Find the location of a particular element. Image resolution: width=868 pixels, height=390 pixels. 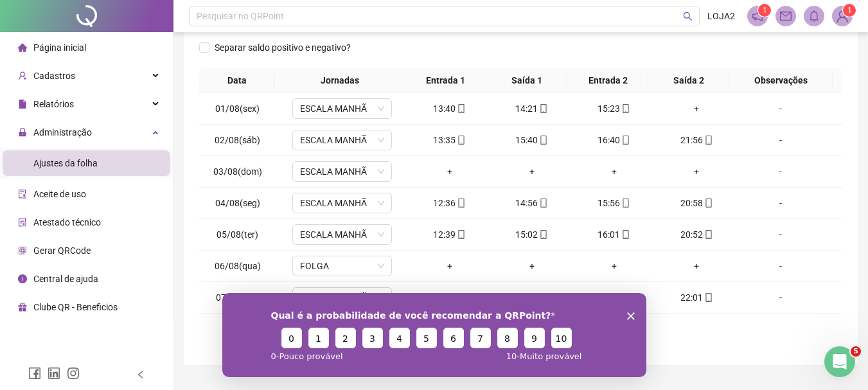

b: Qual é a probabilidade de você recomendar a QRPoint? is located at coordinates (189, 23).